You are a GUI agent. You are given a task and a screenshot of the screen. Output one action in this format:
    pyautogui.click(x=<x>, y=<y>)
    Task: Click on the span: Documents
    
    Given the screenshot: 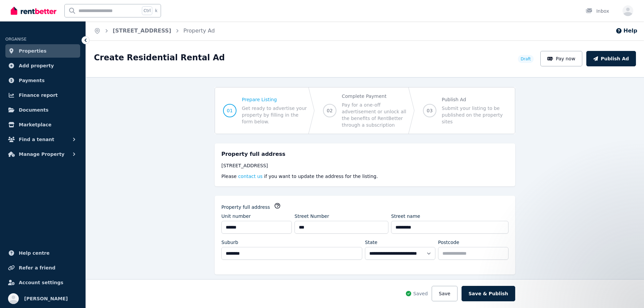 What is the action you would take?
    pyautogui.click(x=34, y=110)
    